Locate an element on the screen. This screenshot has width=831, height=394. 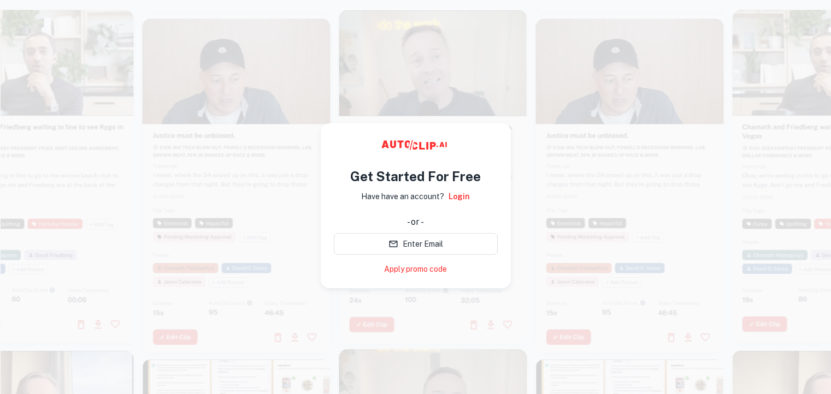
h4: Get Started For Free is located at coordinates (415, 176).